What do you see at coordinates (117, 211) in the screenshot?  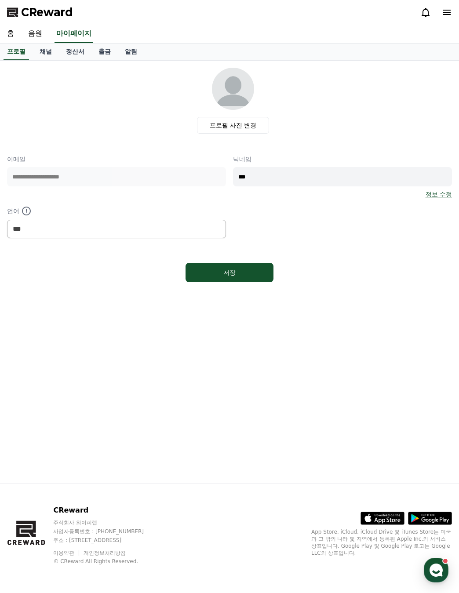 I see `p: 언어` at bounding box center [117, 211].